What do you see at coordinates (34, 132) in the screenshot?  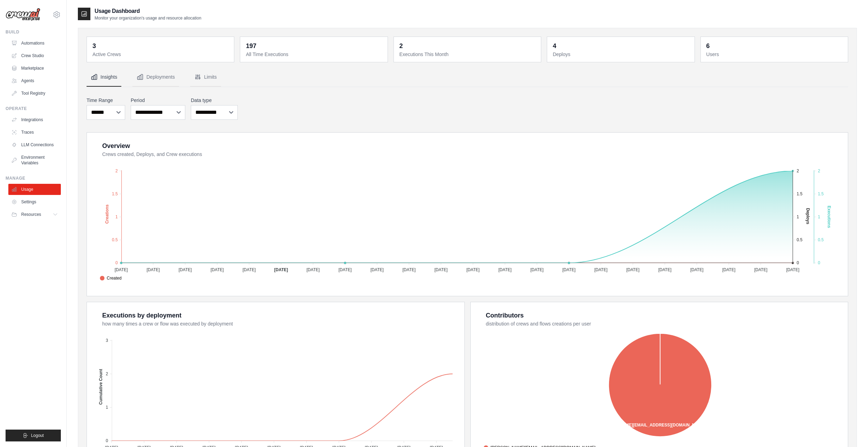 I see `a: Traces` at bounding box center [34, 132].